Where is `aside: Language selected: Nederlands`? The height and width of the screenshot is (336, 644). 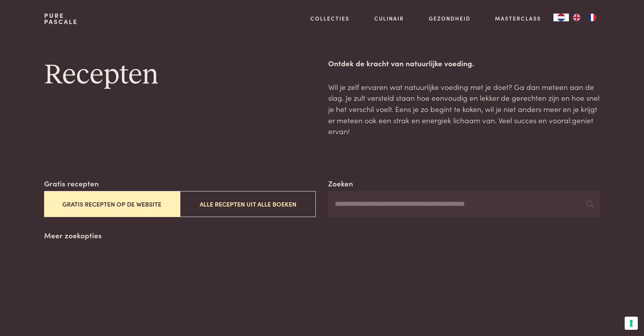 aside: Language selected: Nederlands is located at coordinates (576, 17).